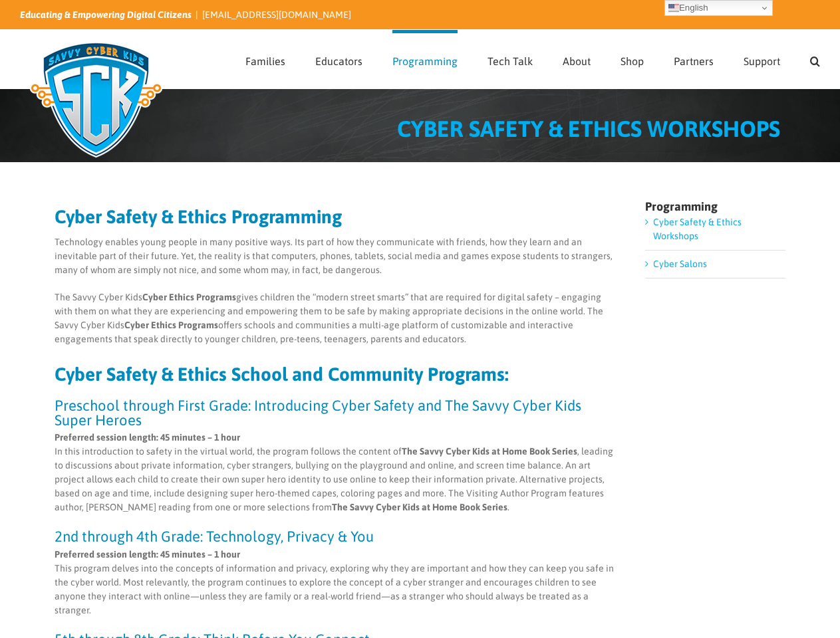 Image resolution: width=840 pixels, height=638 pixels. I want to click on a: Shop, so click(632, 59).